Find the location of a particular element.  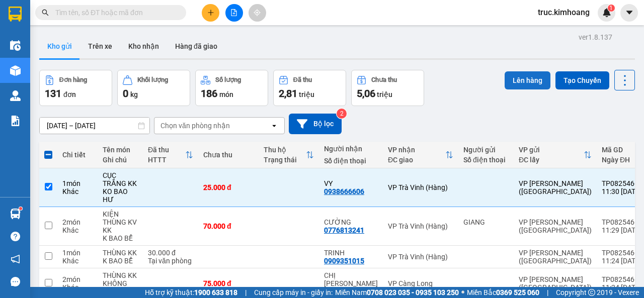

button: Khối lượng0kg is located at coordinates (153, 88).